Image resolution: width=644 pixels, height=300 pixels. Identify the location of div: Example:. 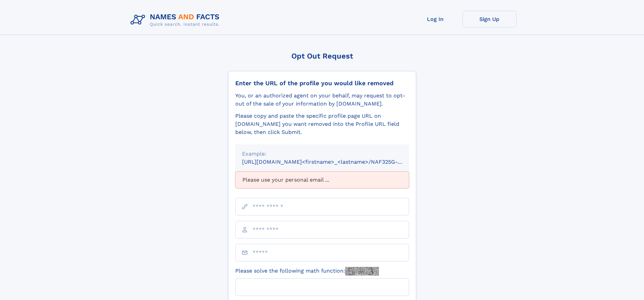
(322, 154).